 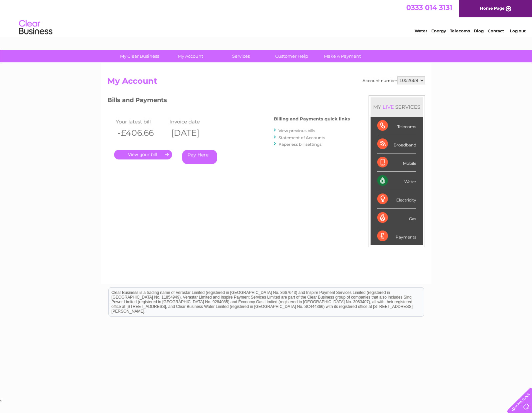 What do you see at coordinates (141, 122) in the screenshot?
I see `td: Your latest bill` at bounding box center [141, 122].